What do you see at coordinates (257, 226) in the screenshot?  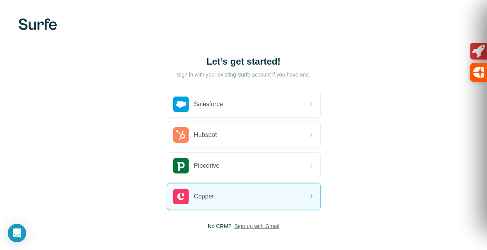 I see `button: Sign up with Gmail` at bounding box center [257, 226].